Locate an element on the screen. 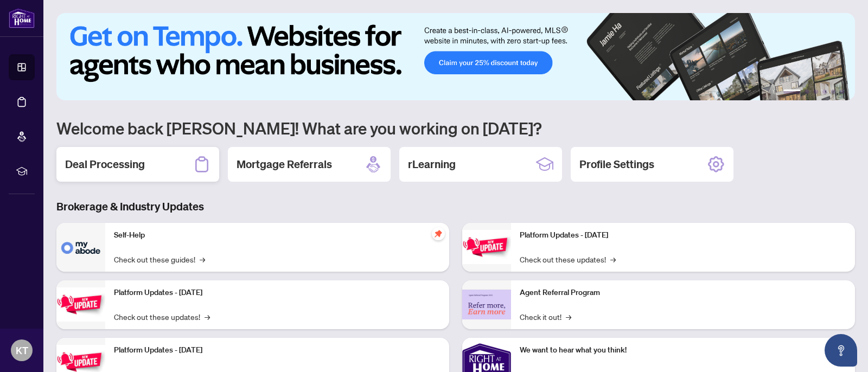 The height and width of the screenshot is (372, 868). img: logo is located at coordinates (22, 18).